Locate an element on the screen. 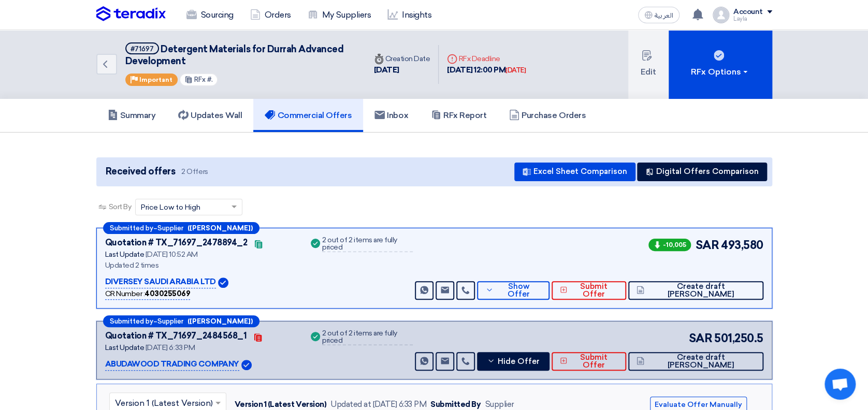 The height and width of the screenshot is (410, 868). p: ABUDAWOOD TRADING COMPANY is located at coordinates (172, 364).